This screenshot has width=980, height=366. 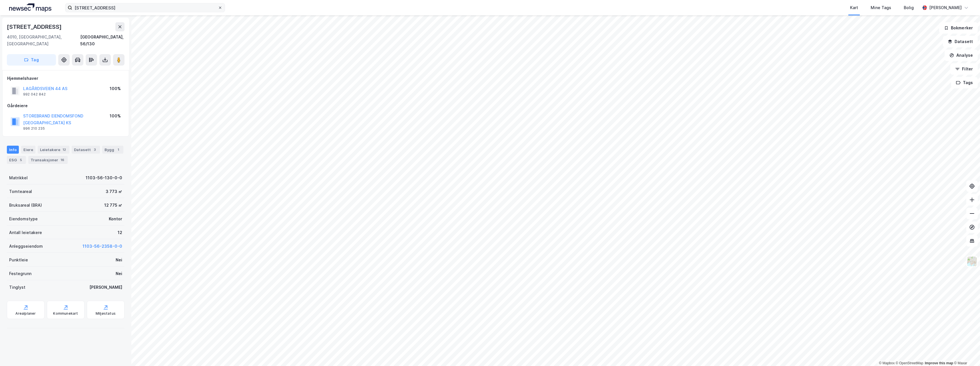 What do you see at coordinates (114, 192) in the screenshot?
I see `div: 3 773 ㎡` at bounding box center [114, 192].